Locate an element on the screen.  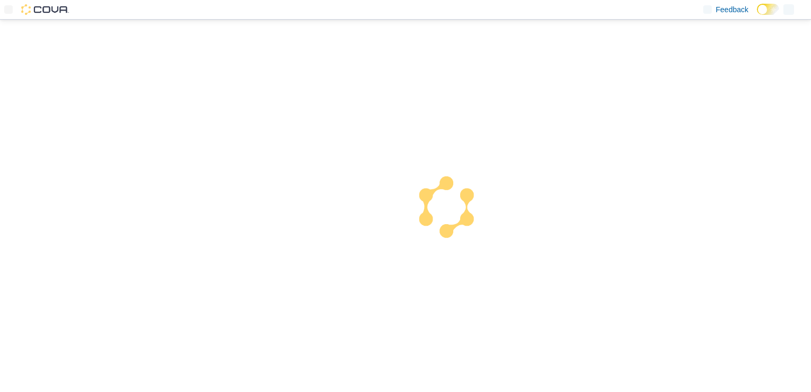
span: Dark Mode is located at coordinates (757, 15).